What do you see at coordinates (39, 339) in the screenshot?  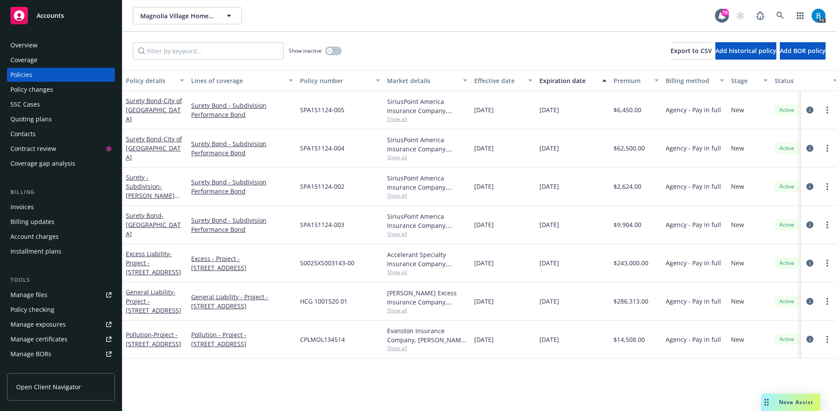 I see `div: Manage certificates` at bounding box center [39, 339].